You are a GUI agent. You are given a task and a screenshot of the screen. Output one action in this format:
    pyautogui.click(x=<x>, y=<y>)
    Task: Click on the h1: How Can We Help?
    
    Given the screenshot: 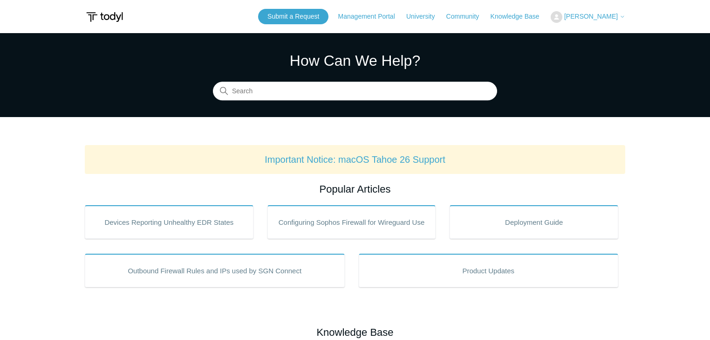 What is the action you would take?
    pyautogui.click(x=355, y=61)
    